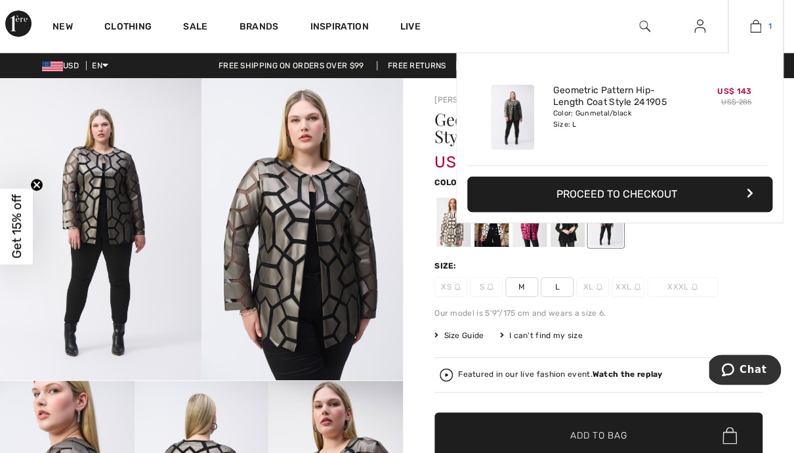  I want to click on span: XL, so click(593, 287).